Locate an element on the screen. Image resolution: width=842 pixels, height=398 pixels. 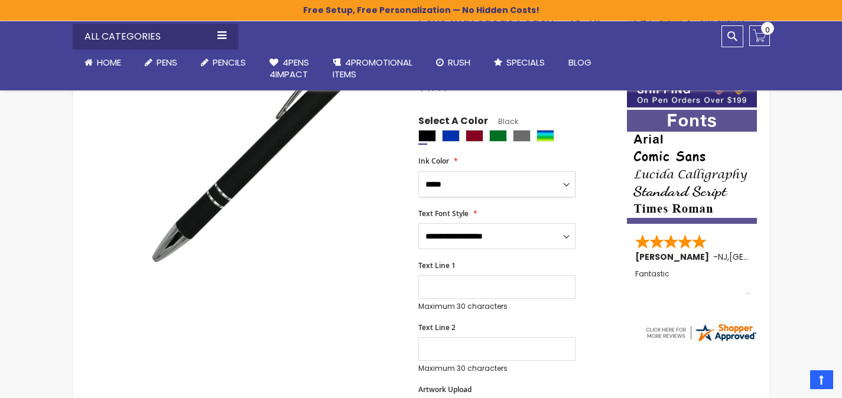
a: Blog is located at coordinates (580, 63).